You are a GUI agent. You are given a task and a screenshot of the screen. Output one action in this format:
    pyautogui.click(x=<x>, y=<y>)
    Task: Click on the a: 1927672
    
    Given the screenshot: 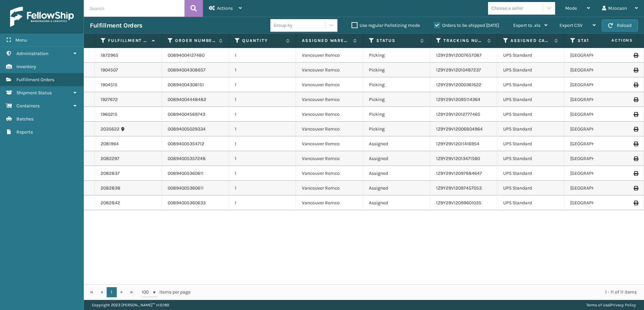 What is the action you would take?
    pyautogui.click(x=109, y=100)
    